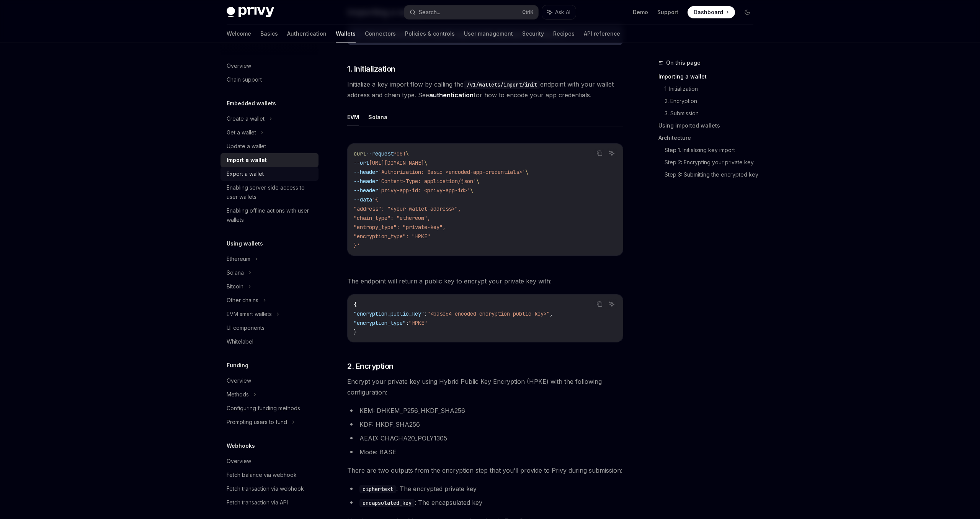 Image resolution: width=980 pixels, height=519 pixels. I want to click on span: Encrypt your private key using Hybrid Public Key Encryption (HPKE) with the following configuration:, so click(485, 387).